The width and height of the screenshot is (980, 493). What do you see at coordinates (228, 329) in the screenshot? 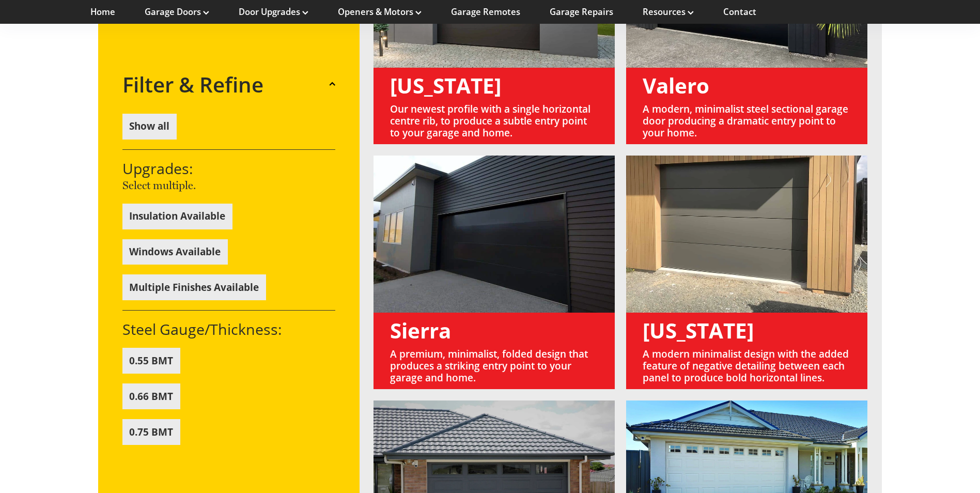
I see `h3: Steel Gauge/Thickness:` at bounding box center [228, 329].